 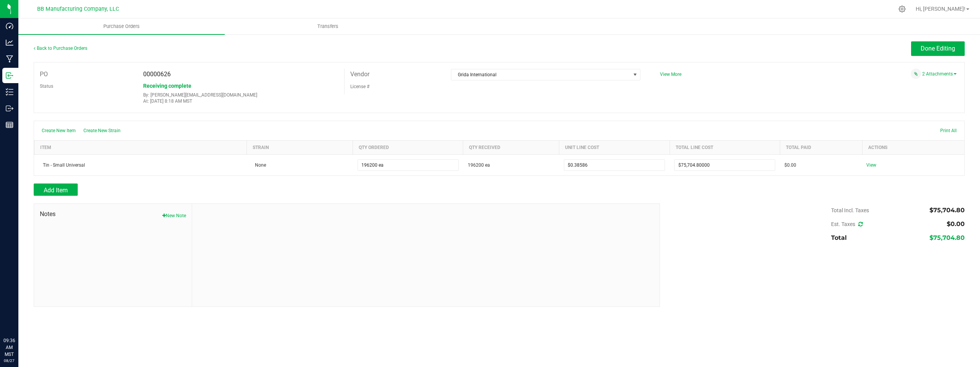 I want to click on a: Purchase Orders, so click(x=121, y=26).